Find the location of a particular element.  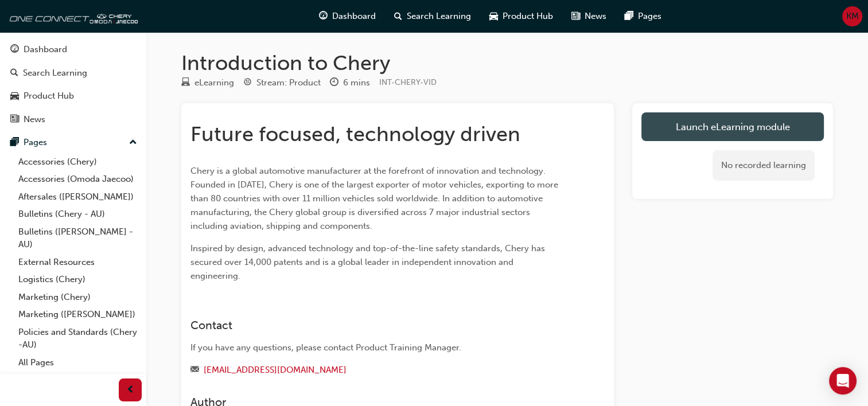

a: pages-iconPages is located at coordinates (643, 16).